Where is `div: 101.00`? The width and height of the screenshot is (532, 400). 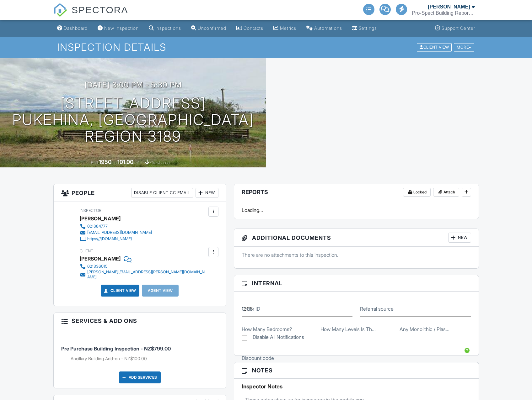 div: 101.00 is located at coordinates (125, 162).